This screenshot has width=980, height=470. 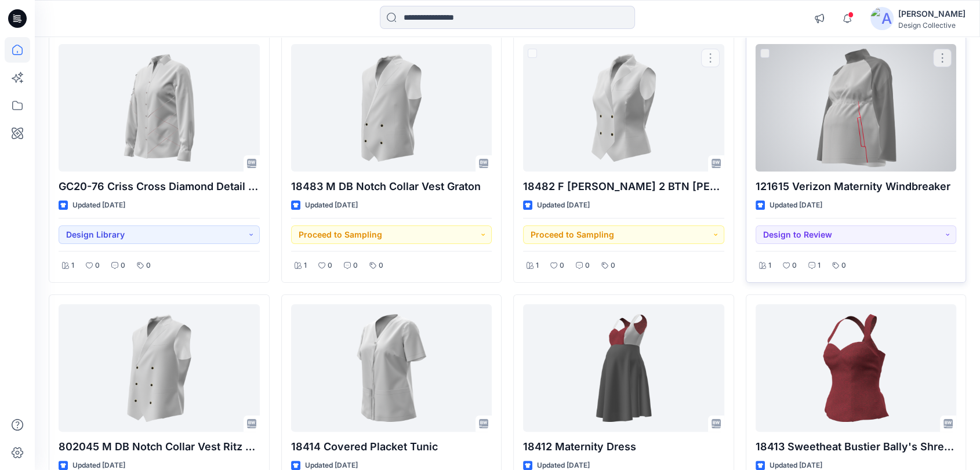 I want to click on p: GC20-76 Criss Cross Diamond Detail Modern Blouse LS, so click(x=159, y=187).